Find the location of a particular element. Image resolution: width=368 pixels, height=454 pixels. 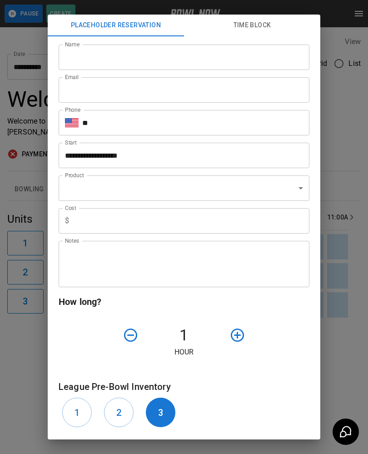

h4: 1 is located at coordinates (184, 335).